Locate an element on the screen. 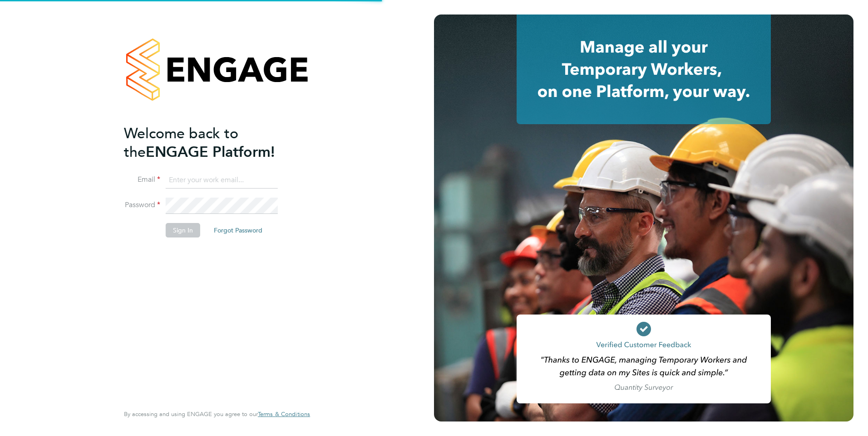 The width and height of the screenshot is (868, 436). h2: ENGAGE Platform! is located at coordinates (213, 143).